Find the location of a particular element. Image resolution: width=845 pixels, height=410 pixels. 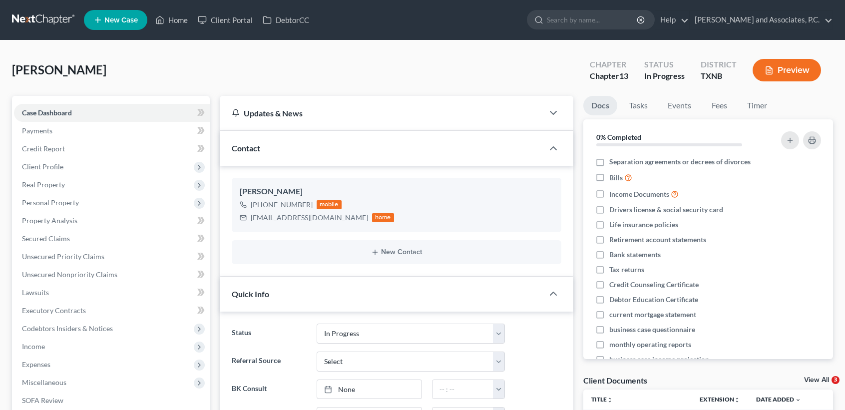

div: Client Documents is located at coordinates (615, 380).